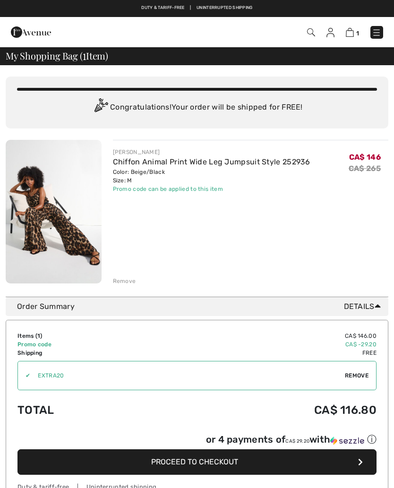 The width and height of the screenshot is (394, 488). What do you see at coordinates (263, 336) in the screenshot?
I see `td: CA$ 146.00` at bounding box center [263, 336].